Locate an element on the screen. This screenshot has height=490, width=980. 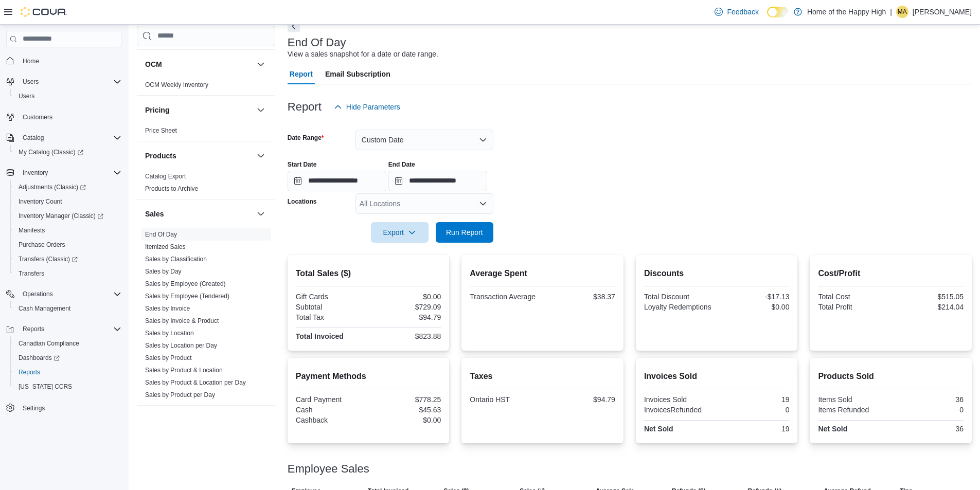
button: Inventory Count is located at coordinates (68, 201).